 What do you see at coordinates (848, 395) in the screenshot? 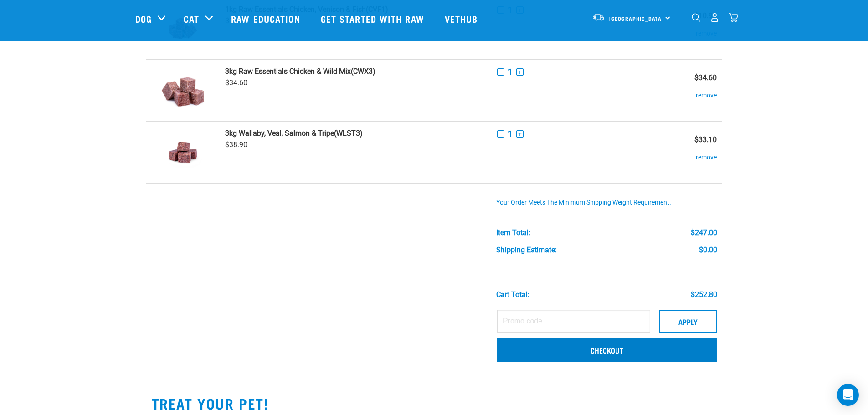
I see `div: Open Intercom Messenger` at bounding box center [848, 395].